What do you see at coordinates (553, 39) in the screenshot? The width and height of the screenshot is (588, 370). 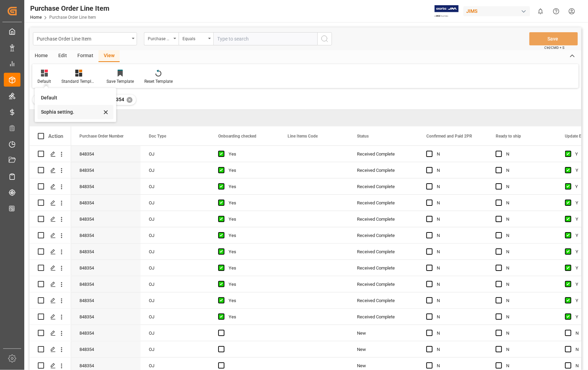 I see `button: Save` at bounding box center [553, 39].